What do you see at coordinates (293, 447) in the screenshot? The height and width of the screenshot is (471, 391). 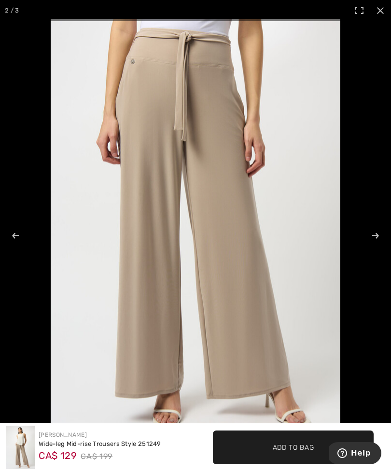 I see `button: Add to Bag` at bounding box center [293, 447].